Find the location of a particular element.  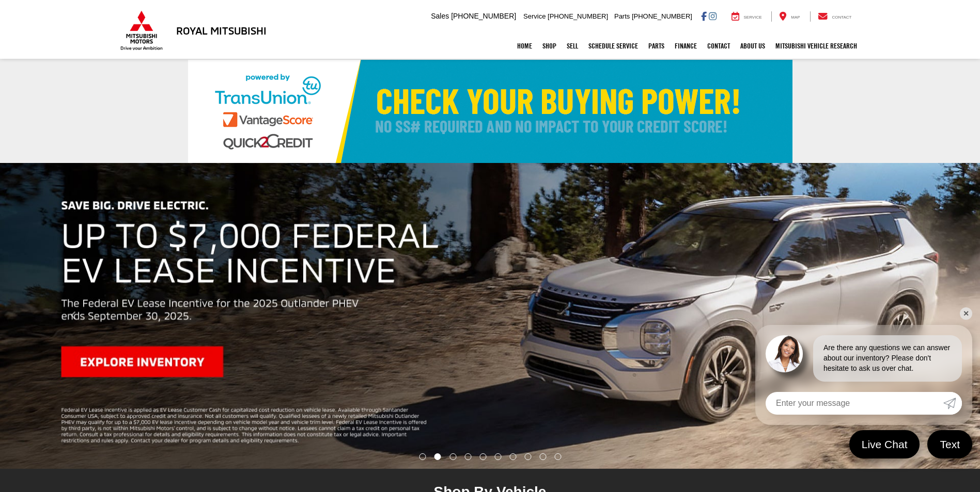

a: Instagram: Click to visit our Instagram page is located at coordinates (712, 16).